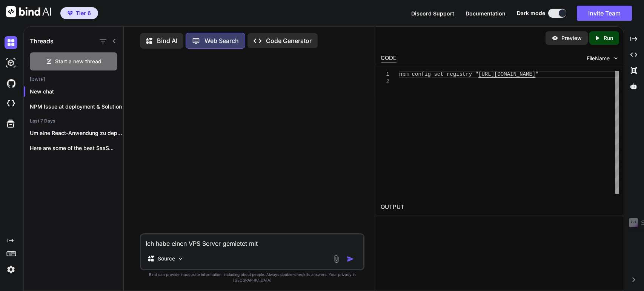 The height and width of the screenshot is (291, 644). I want to click on p: Web Search, so click(222, 41).